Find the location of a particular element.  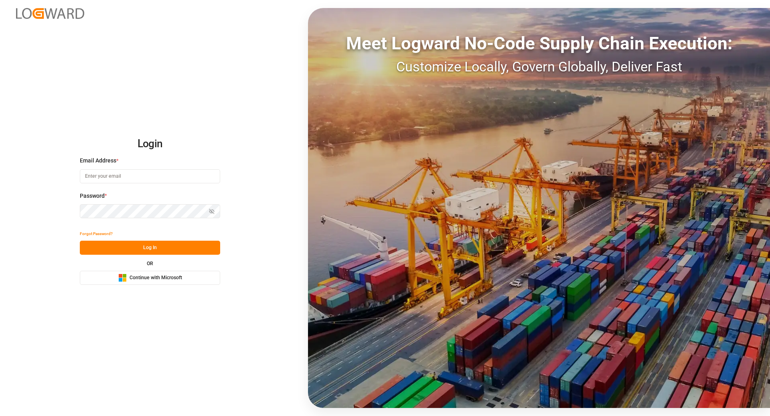

span: Password is located at coordinates (92, 196).